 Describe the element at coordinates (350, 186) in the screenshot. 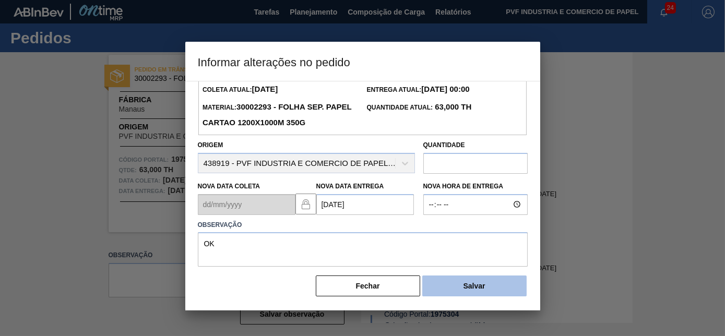

I see `label: Nova Data Entrega` at that location.